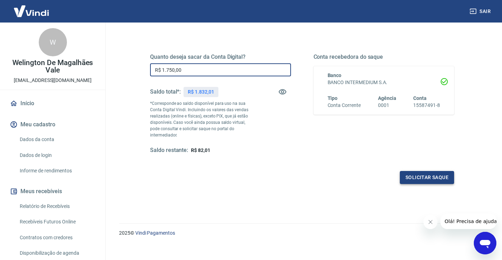 This screenshot has width=502, height=260. Describe the element at coordinates (169, 150) in the screenshot. I see `h5: Saldo restante:` at that location.